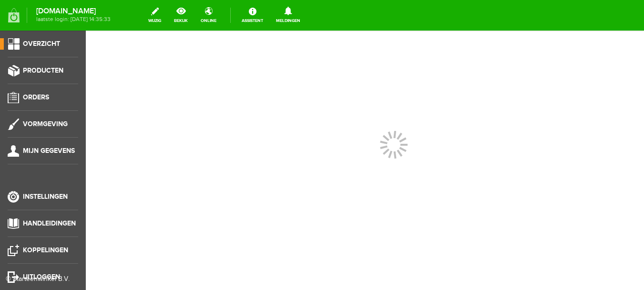  I want to click on a: wijzig, so click(154, 15).